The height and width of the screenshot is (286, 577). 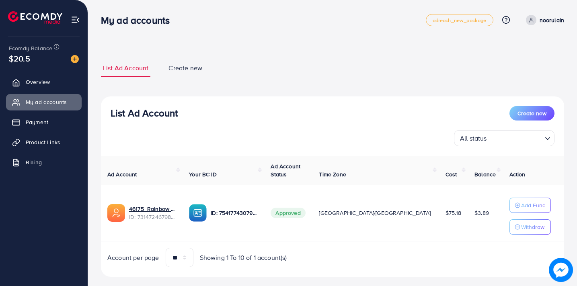 What do you see at coordinates (453, 213) in the screenshot?
I see `span: $75.18` at bounding box center [453, 213].